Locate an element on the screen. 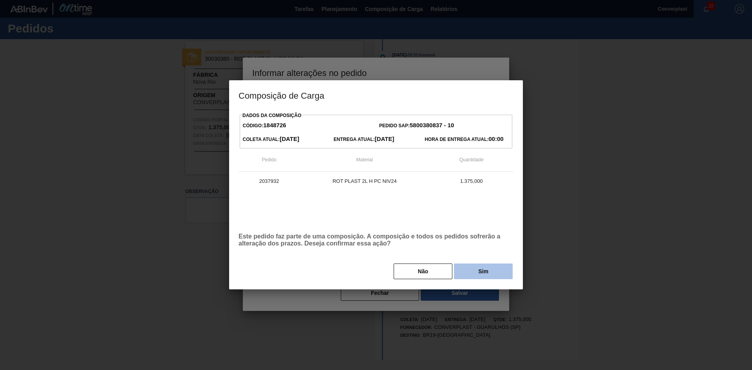 This screenshot has height=370, width=752. td: 1.375,000 is located at coordinates (471, 181).